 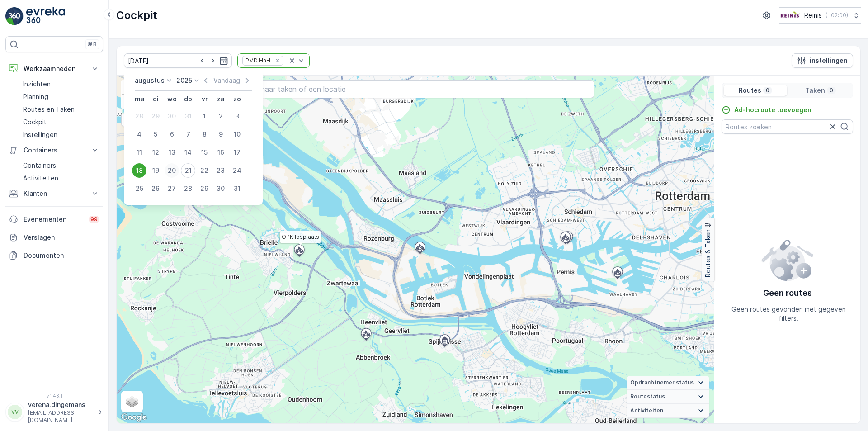 I want to click on th: zaterdag, so click(x=221, y=99).